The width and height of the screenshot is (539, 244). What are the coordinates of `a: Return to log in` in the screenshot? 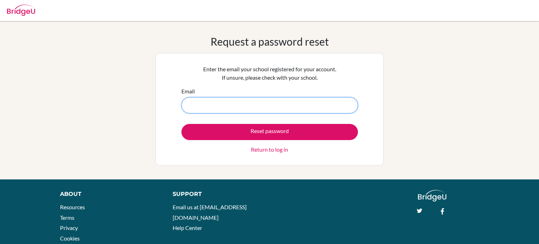 It's located at (269, 149).